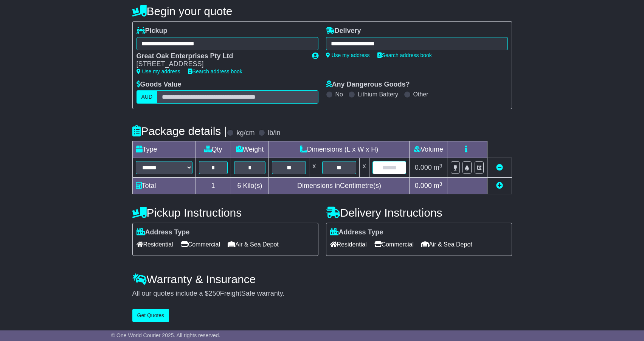  What do you see at coordinates (322, 11) in the screenshot?
I see `h4: Begin your quote` at bounding box center [322, 11].